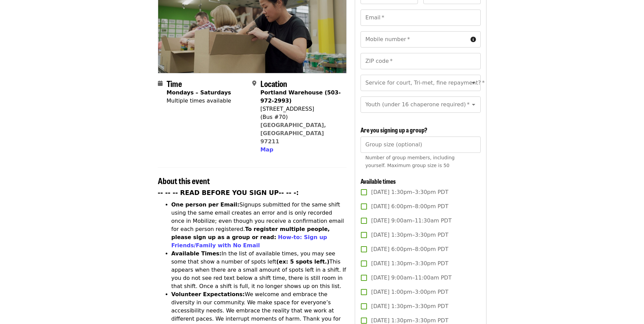  What do you see at coordinates (251, 233) in the screenshot?
I see `strong: To register multiple people, please sign up as a group or read:` at bounding box center [251, 233].